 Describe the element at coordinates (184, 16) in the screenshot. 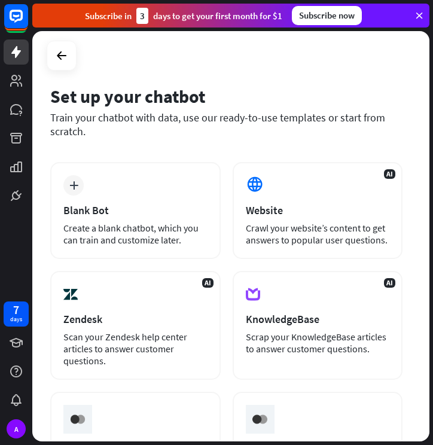

I see `div: Subscribe in days to get your first month for $1` at that location.